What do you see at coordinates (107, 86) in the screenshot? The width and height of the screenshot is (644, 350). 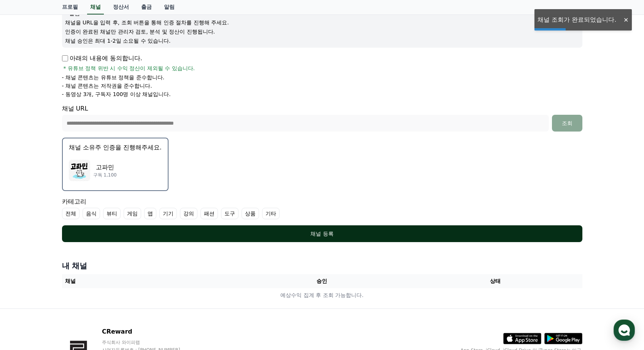 I see `p: - 채널 콘텐츠는 저작권을 준수합니다.` at bounding box center [107, 86].